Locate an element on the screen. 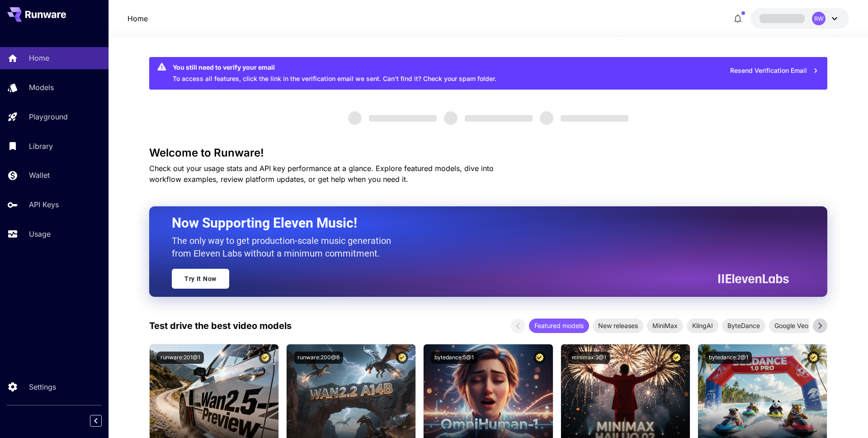 This screenshot has height=438, width=868. div: You still need to verify your email is located at coordinates (335, 67).